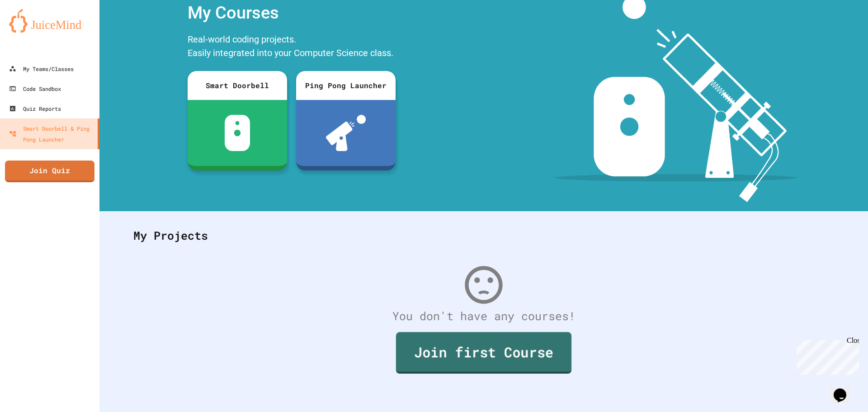  What do you see at coordinates (51, 134) in the screenshot?
I see `div: Smart Doorbell & Ping Pong Launcher` at bounding box center [51, 134].